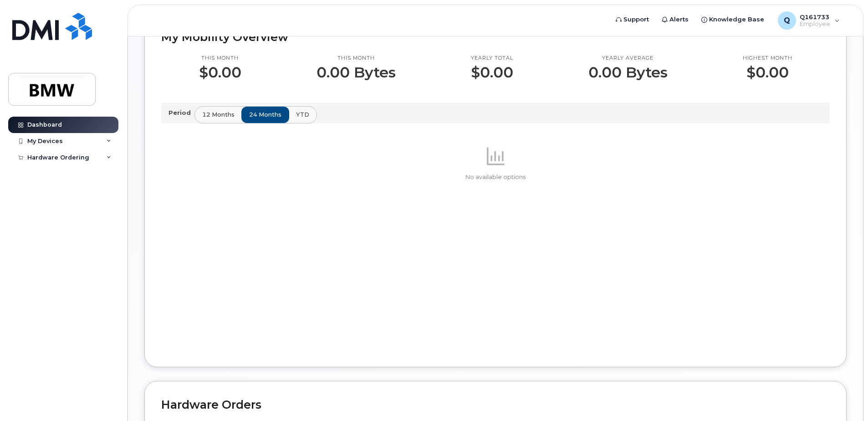 This screenshot has height=421, width=868. I want to click on span: Q161733, so click(815, 17).